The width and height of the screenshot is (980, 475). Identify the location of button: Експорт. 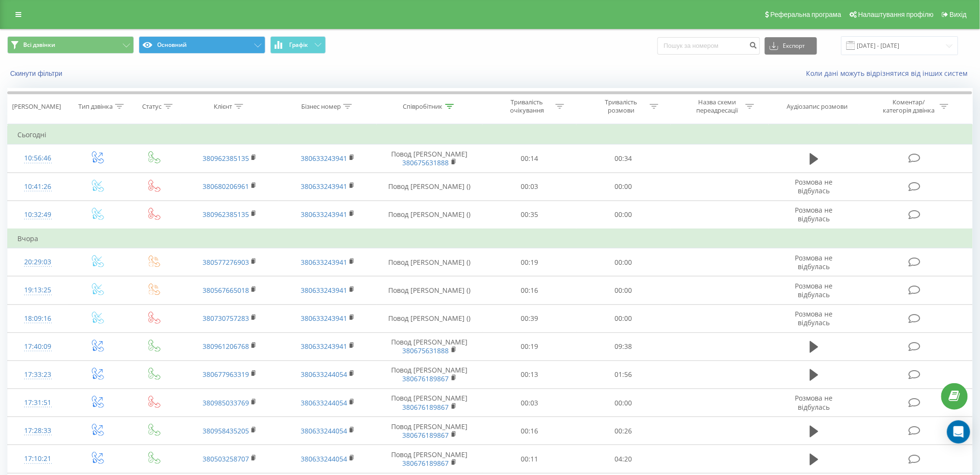
(792, 46).